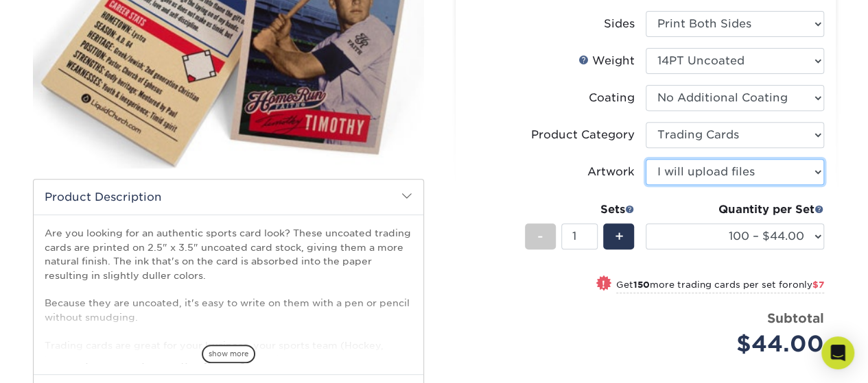 This screenshot has width=868, height=383. I want to click on strong: Subtotal, so click(795, 318).